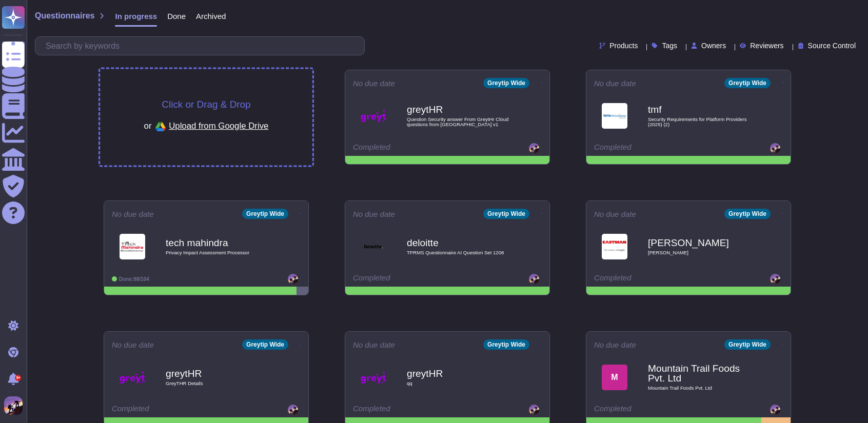 The image size is (868, 423). I want to click on span: Source Control, so click(832, 46).